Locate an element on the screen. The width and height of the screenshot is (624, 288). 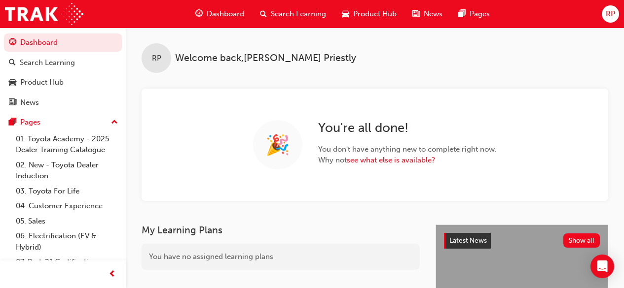
div: Search Learning is located at coordinates (47, 63).